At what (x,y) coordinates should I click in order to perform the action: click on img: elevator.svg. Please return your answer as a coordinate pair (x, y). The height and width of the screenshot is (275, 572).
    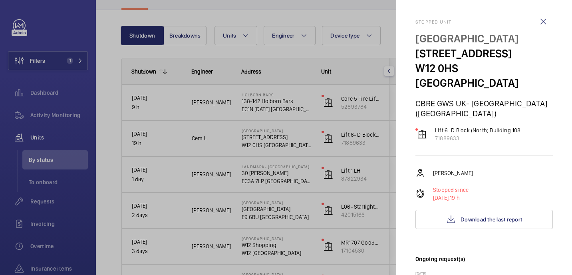
    Looking at the image, I should click on (422, 134).